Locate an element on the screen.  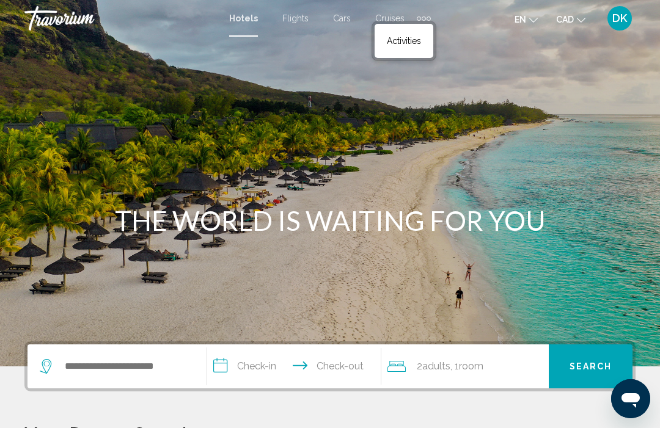
span: Room is located at coordinates (471, 366).